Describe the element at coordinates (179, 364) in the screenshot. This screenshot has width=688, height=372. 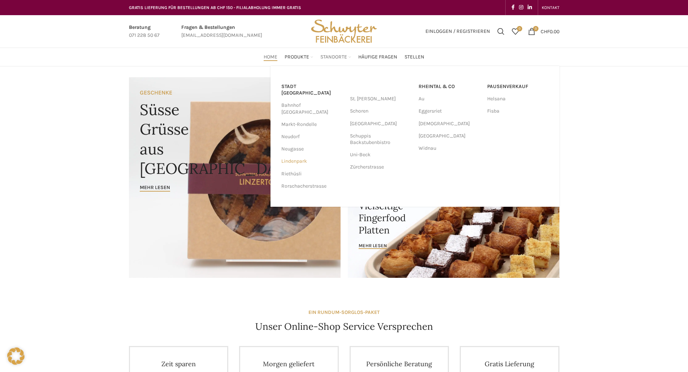
I see `h4: Zeit sparen` at that location.